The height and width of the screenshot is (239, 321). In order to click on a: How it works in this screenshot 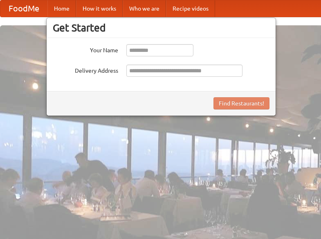, I will do `click(99, 9)`.